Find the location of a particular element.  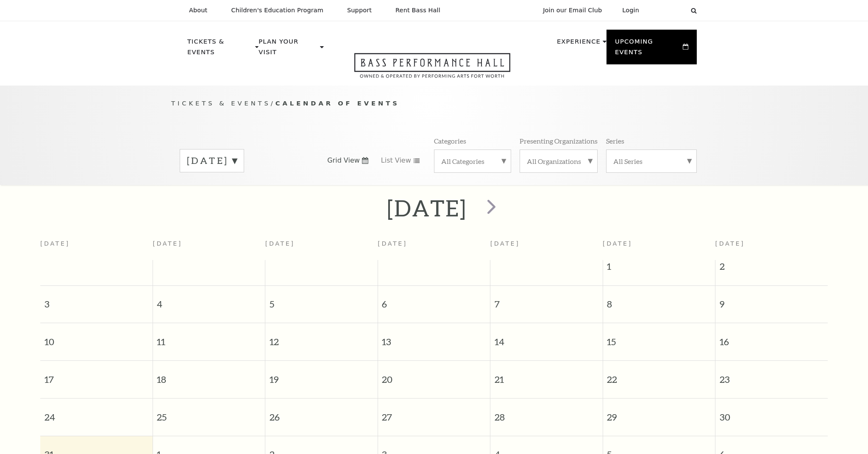

span: 11 is located at coordinates (209, 337).